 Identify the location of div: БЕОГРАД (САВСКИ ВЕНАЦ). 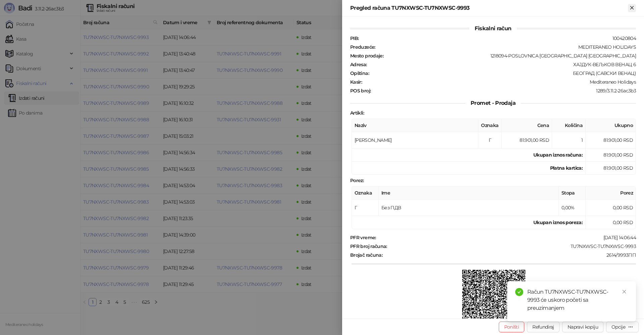
(504, 74).